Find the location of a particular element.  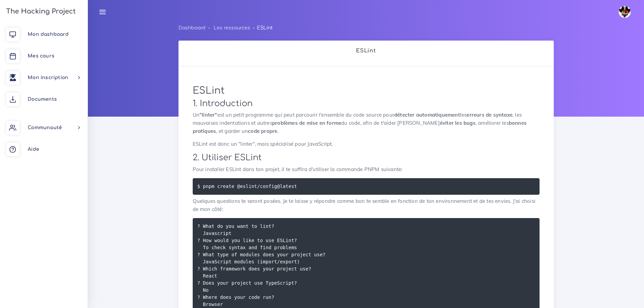

span: Mon dashboard is located at coordinates (48, 34).